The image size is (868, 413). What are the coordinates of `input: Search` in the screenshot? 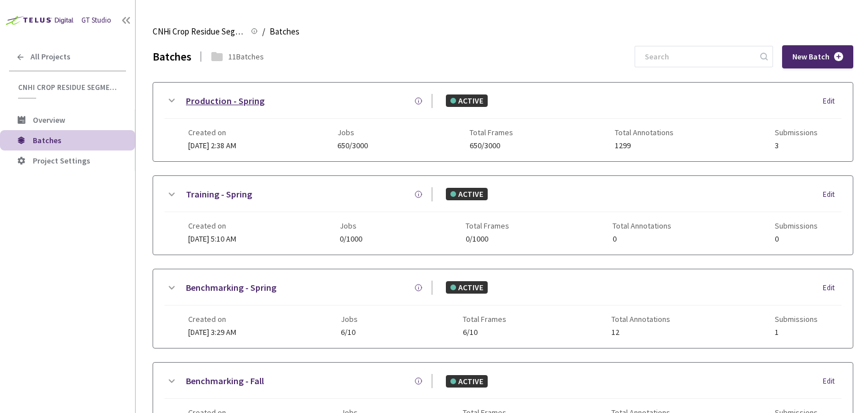 It's located at (698, 56).